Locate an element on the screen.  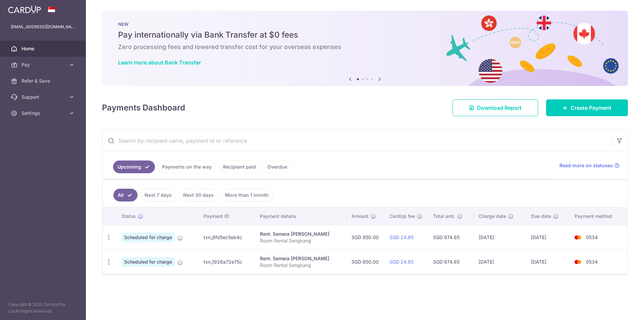
span: Amount is located at coordinates (360, 216).